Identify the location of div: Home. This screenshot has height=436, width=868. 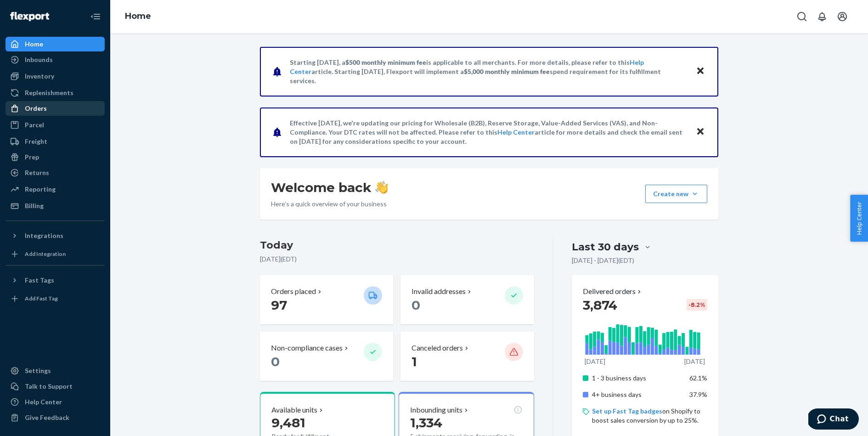
(34, 44).